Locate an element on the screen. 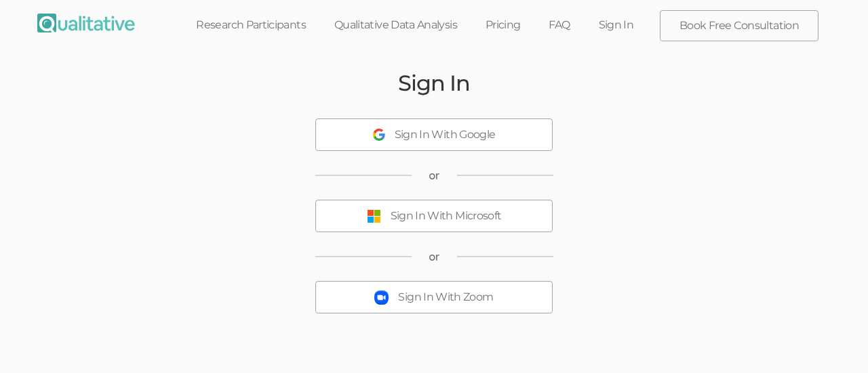  a: Pricing is located at coordinates (504, 25).